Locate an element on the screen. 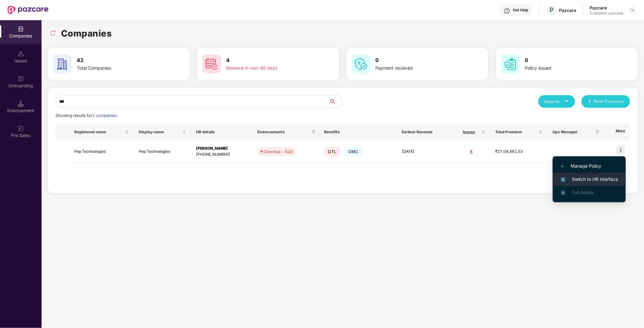 The height and width of the screenshot is (328, 644). span: Showing results for is located at coordinates (86, 115).